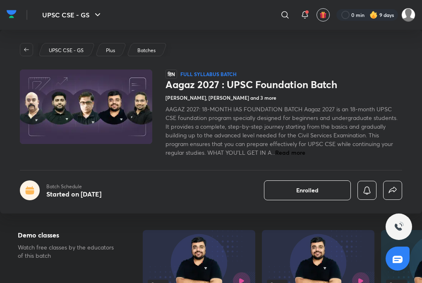 The height and width of the screenshot is (283, 422). What do you see at coordinates (209, 74) in the screenshot?
I see `p: Full Syllabus Batch` at bounding box center [209, 74].